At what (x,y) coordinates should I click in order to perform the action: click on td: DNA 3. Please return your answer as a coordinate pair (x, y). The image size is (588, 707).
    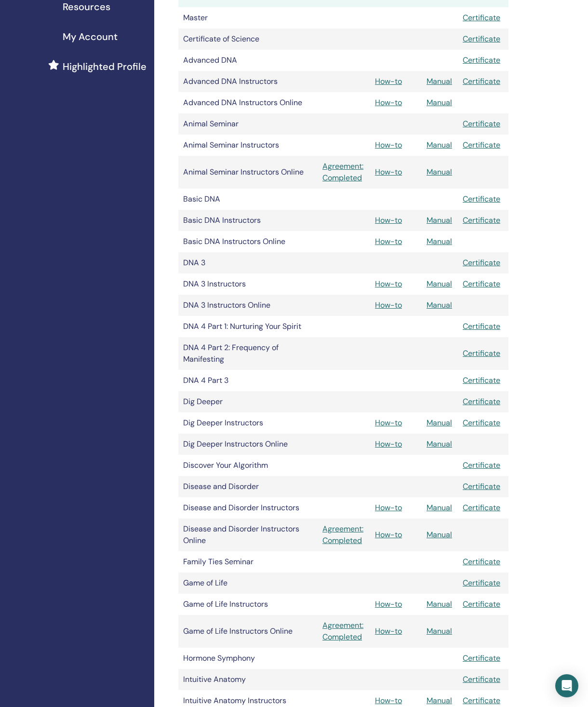
    Looking at the image, I should click on (248, 263).